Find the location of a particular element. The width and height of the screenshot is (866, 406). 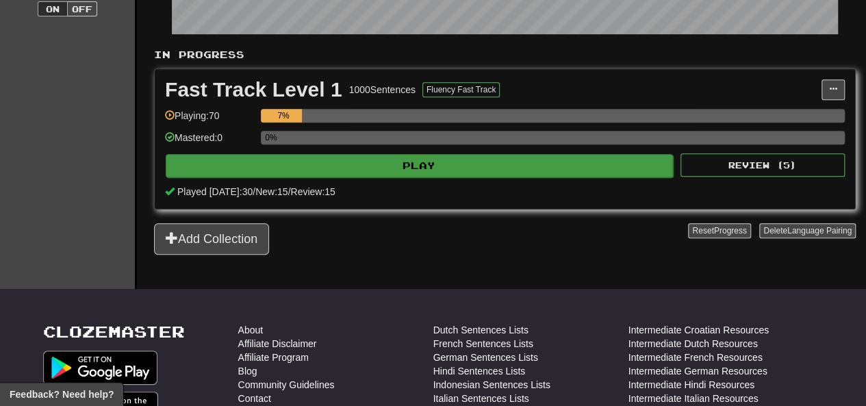

a: Italian Sentences Lists is located at coordinates (481, 398).